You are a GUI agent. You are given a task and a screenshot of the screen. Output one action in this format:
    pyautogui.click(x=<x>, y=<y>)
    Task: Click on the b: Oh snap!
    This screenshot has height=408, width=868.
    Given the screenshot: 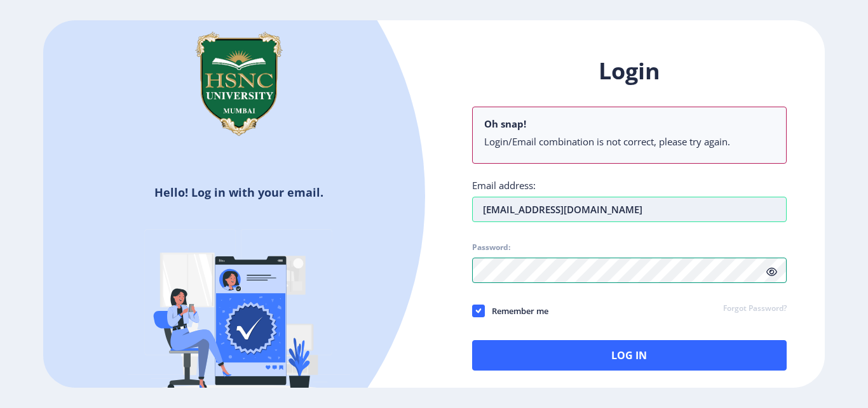 What is the action you would take?
    pyautogui.click(x=506, y=124)
    